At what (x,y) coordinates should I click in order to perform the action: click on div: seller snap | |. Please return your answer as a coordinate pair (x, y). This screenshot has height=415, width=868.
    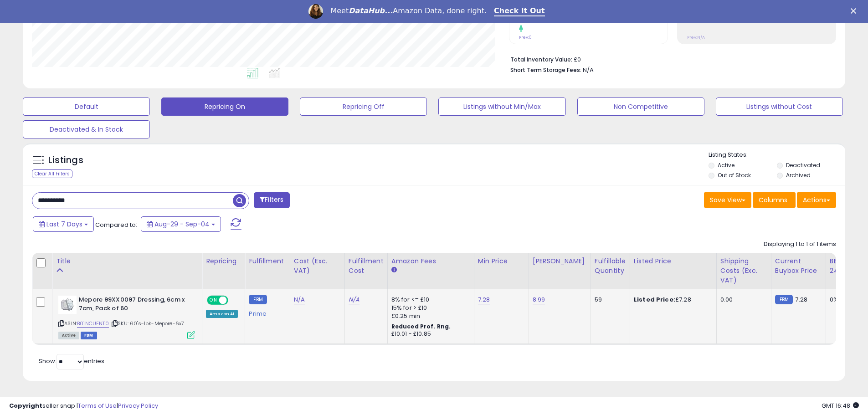
    Looking at the image, I should click on (83, 406).